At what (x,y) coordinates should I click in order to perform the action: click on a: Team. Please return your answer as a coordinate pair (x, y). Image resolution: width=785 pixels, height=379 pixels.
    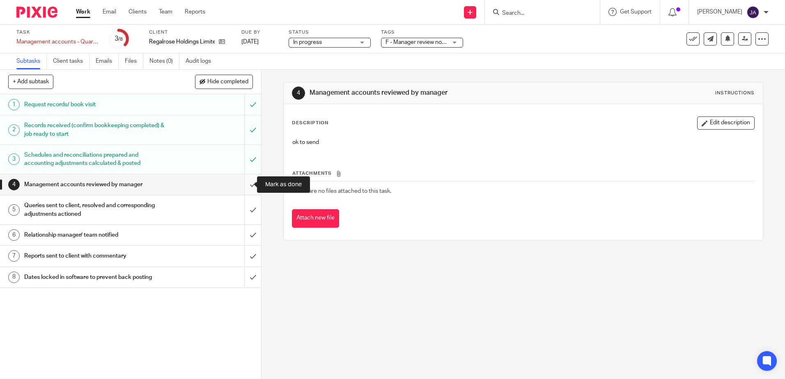
    Looking at the image, I should click on (165, 12).